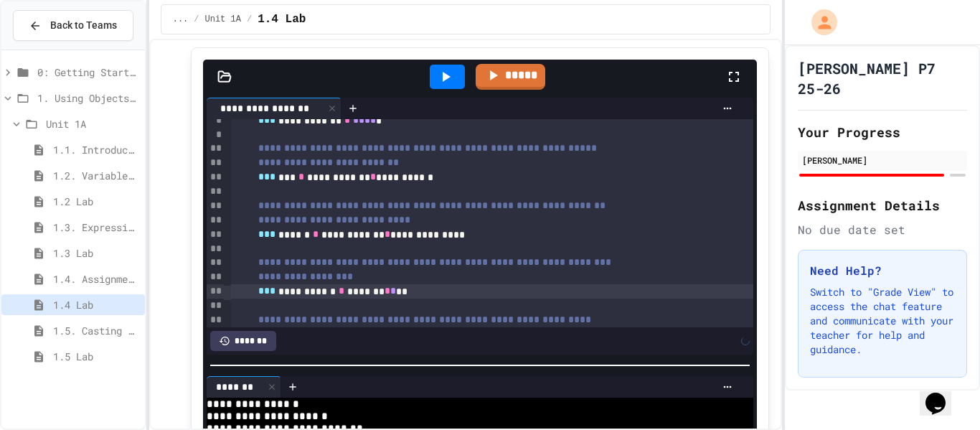  Describe the element at coordinates (96, 356) in the screenshot. I see `span: 1.5 Lab` at that location.